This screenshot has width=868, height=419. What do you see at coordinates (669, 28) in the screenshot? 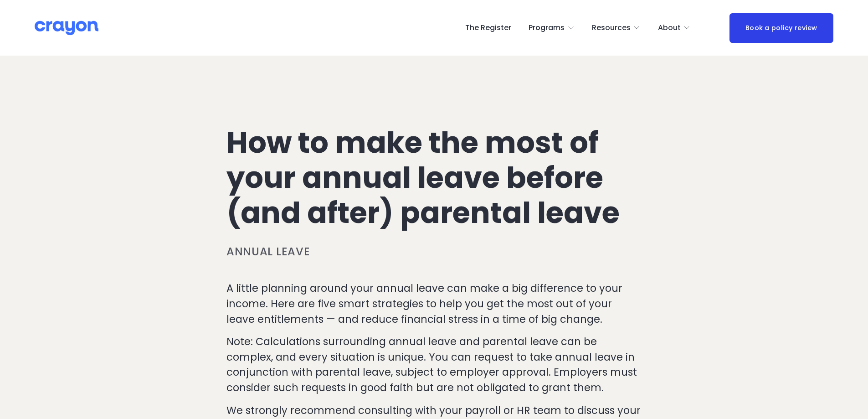
I see `span: About` at bounding box center [669, 28].